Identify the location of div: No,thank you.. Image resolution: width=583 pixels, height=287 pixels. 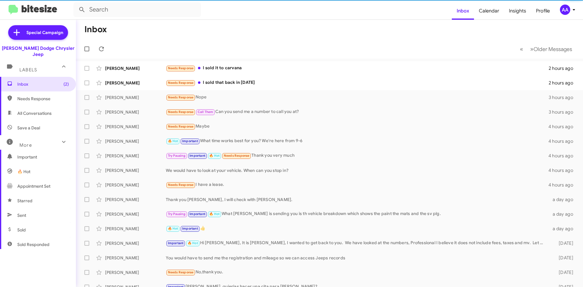
(358, 272).